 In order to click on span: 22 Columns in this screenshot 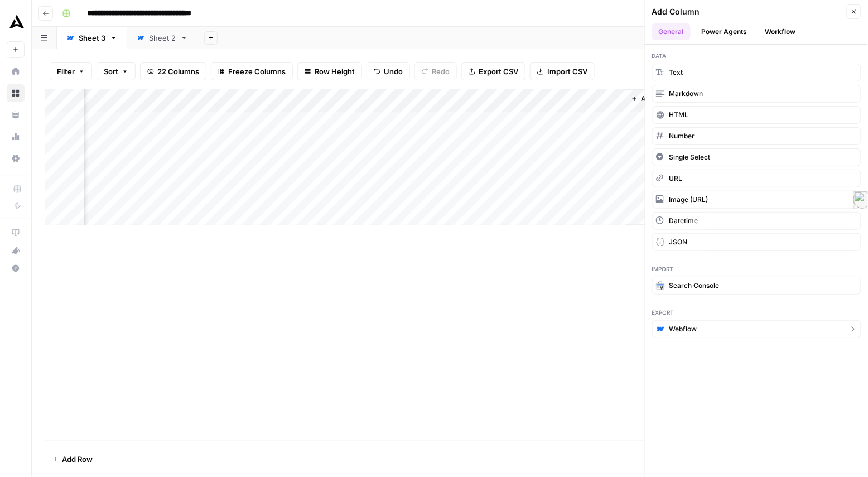, I will do `click(178, 72)`.